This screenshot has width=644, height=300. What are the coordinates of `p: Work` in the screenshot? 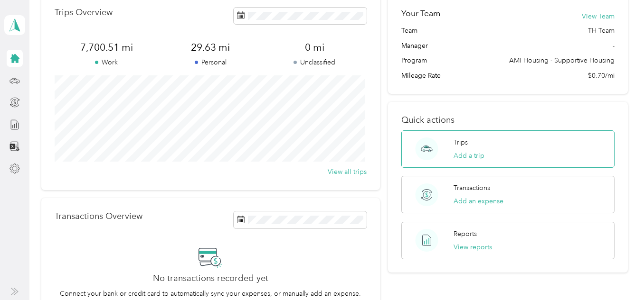 It's located at (107, 62).